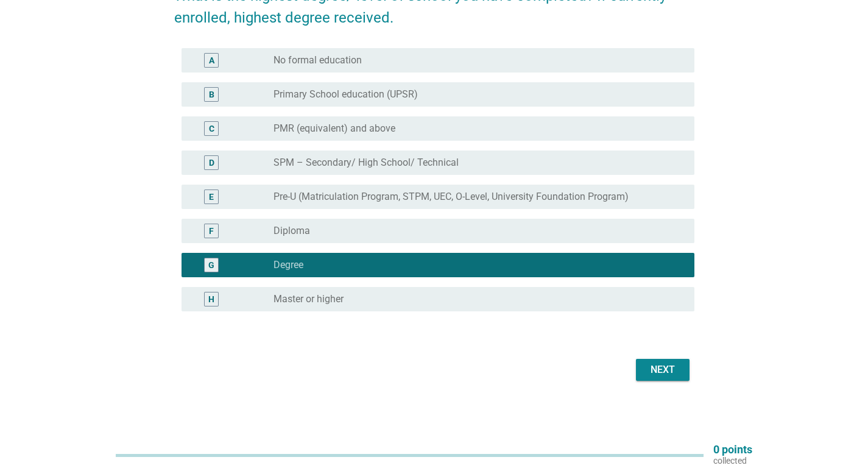 The height and width of the screenshot is (471, 868). What do you see at coordinates (292, 231) in the screenshot?
I see `label: Diploma` at bounding box center [292, 231].